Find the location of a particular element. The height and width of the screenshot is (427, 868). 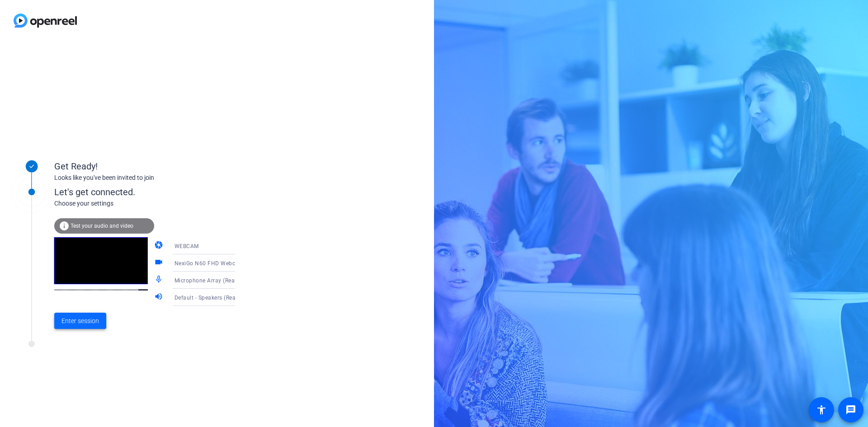

mat-icon: mic_none is located at coordinates (159, 280).